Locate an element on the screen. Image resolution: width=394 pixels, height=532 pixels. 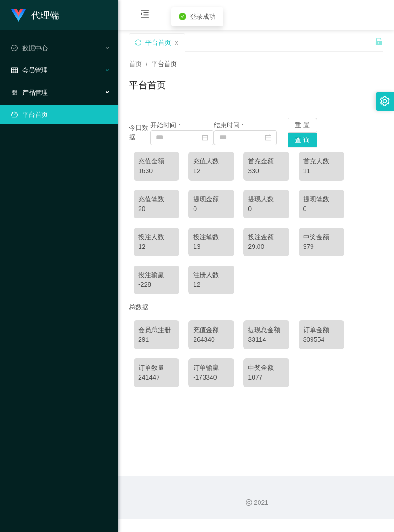
div: 241447 is located at coordinates (156, 377).